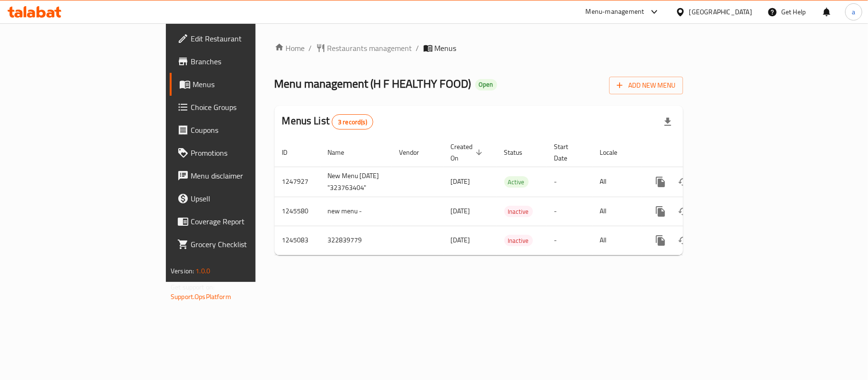 Image resolution: width=868 pixels, height=380 pixels. What do you see at coordinates (240, 221) in the screenshot?
I see `a: Coverage Report` at bounding box center [240, 221].